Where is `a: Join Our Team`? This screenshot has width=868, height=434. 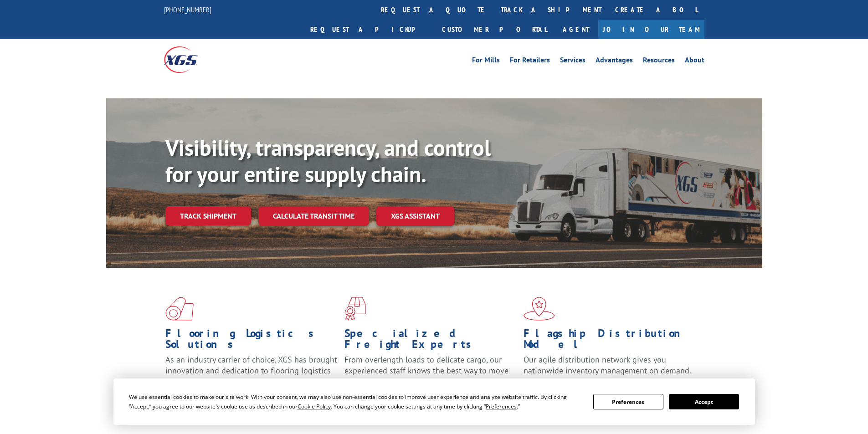
a: Join Our Team is located at coordinates (651, 29).